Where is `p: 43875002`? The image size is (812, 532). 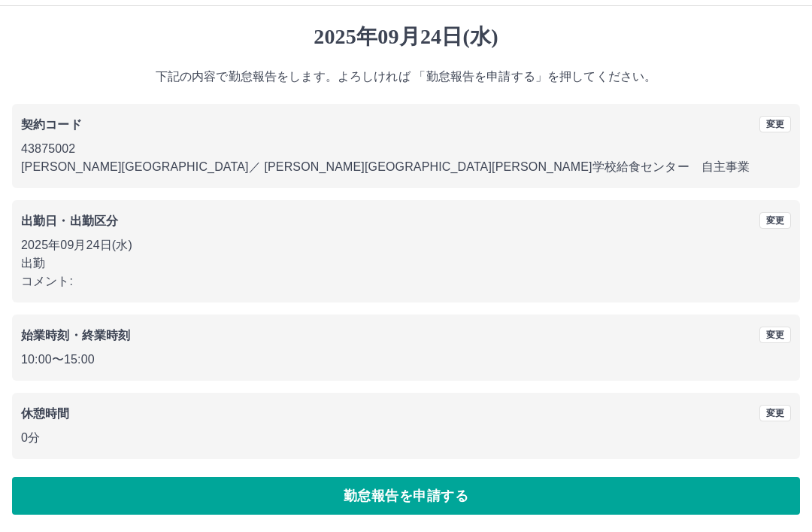
p: 43875002 is located at coordinates (406, 149).